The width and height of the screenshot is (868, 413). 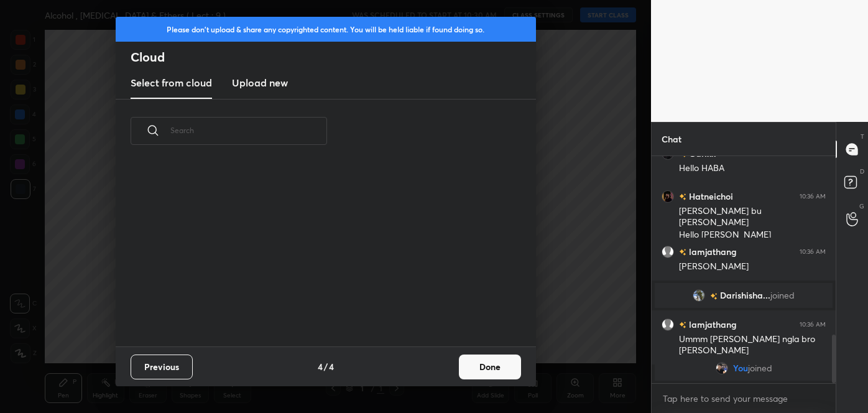 What do you see at coordinates (752, 168) in the screenshot?
I see `div: Hello HABA` at bounding box center [752, 168].